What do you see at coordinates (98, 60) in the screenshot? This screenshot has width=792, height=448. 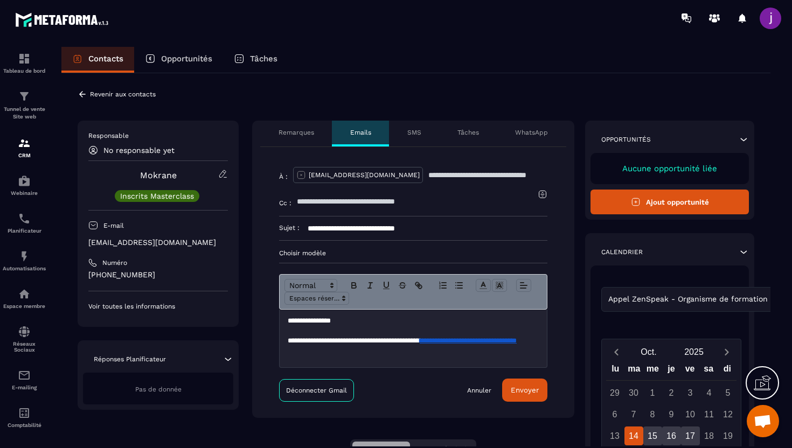 I see `a: Contacts` at bounding box center [98, 60].